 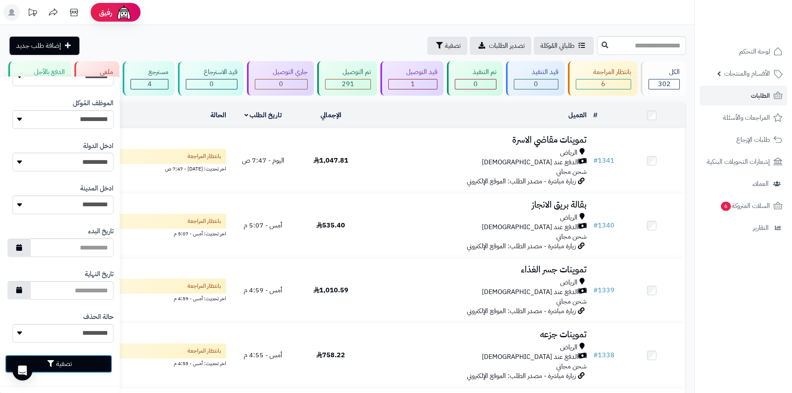 What do you see at coordinates (475, 78) in the screenshot?
I see `a: تم التنفيذ 0` at bounding box center [475, 78].